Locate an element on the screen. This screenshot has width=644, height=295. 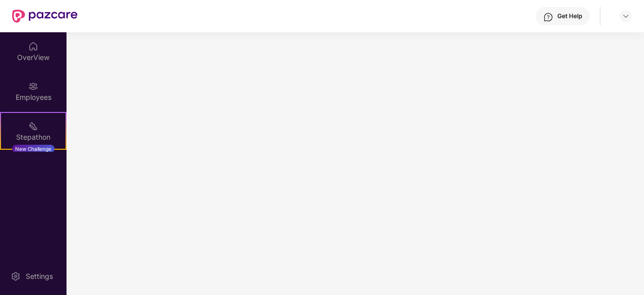
div: Get Help is located at coordinates (570, 16).